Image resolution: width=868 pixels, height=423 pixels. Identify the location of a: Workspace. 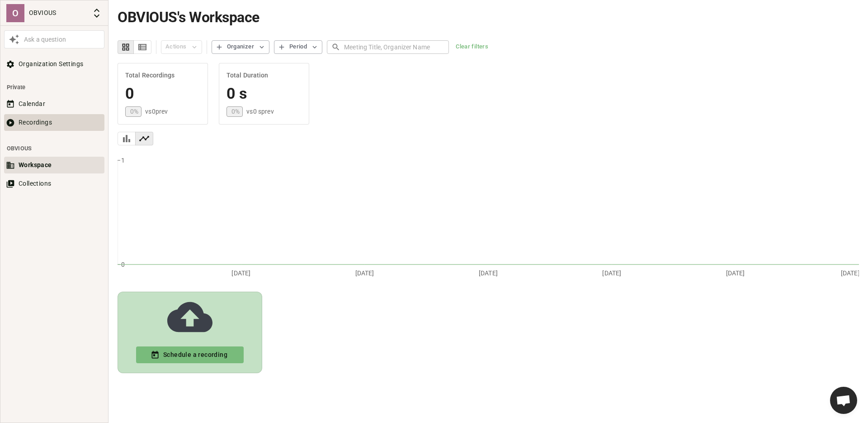
(54, 165).